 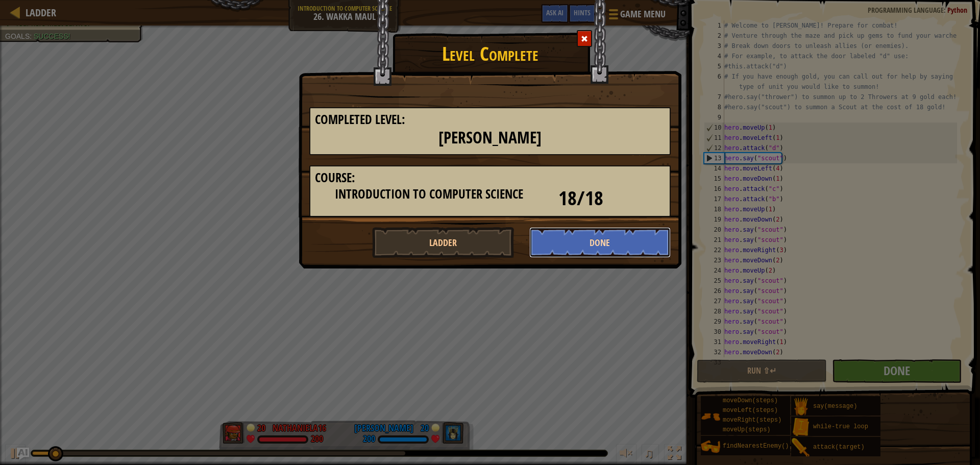 What do you see at coordinates (429, 194) in the screenshot?
I see `h3: Introduction to Computer Science` at bounding box center [429, 194].